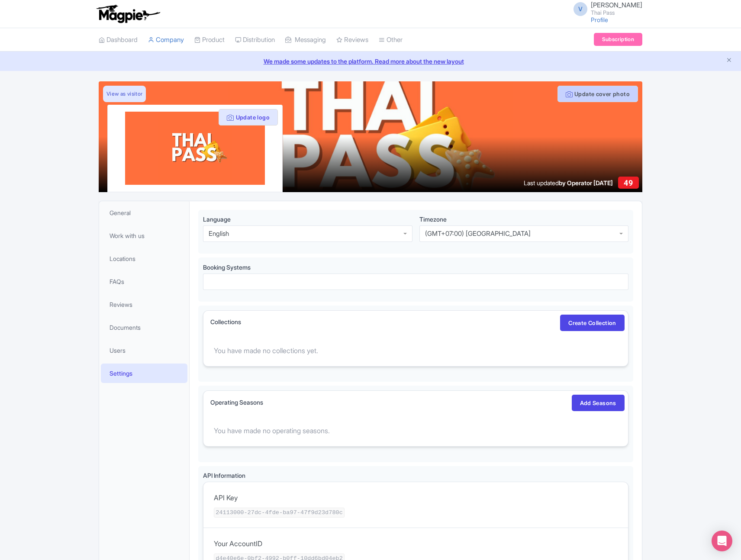 This screenshot has width=741, height=560. What do you see at coordinates (599, 19) in the screenshot?
I see `a: Profile` at bounding box center [599, 19].